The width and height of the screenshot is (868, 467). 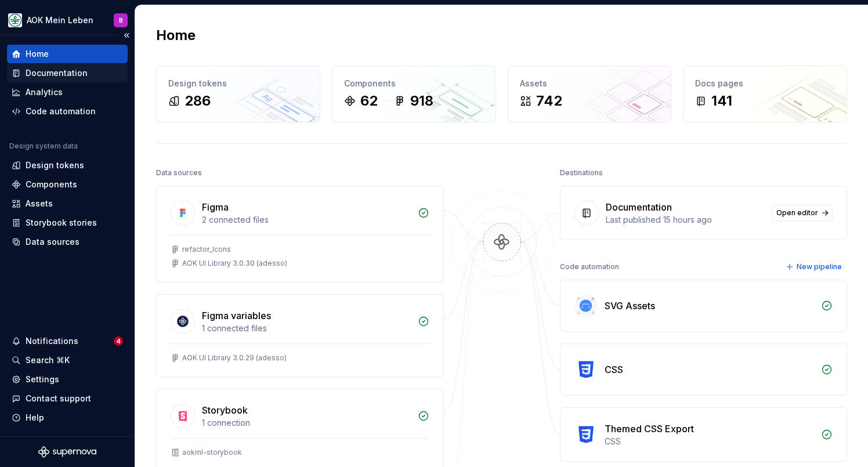 I want to click on div: SVG Assets, so click(x=630, y=306).